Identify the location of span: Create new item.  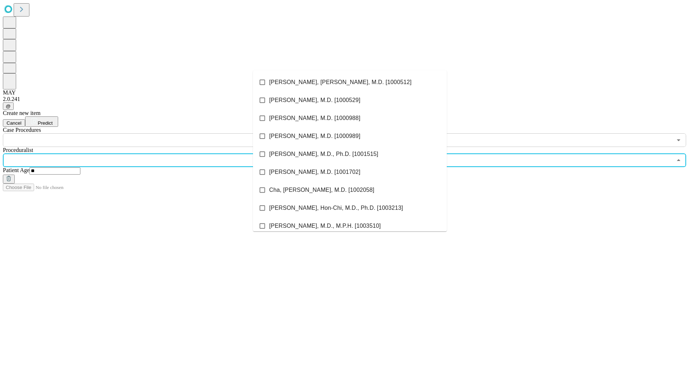
(22, 113).